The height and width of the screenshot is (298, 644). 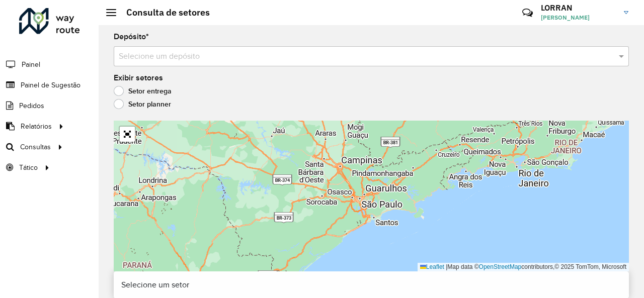 What do you see at coordinates (527, 12) in the screenshot?
I see `a: Contato Rápido` at bounding box center [527, 12].